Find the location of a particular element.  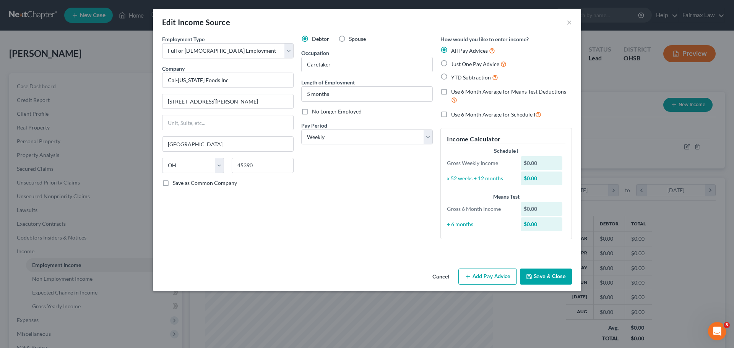

div: Gross Weekly Income is located at coordinates (480, 163).